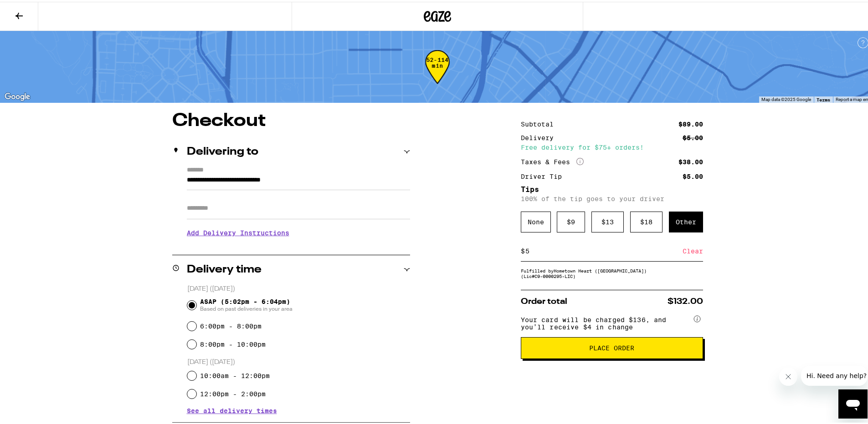 This screenshot has width=868, height=424. Describe the element at coordinates (570, 220) in the screenshot. I see `div: $ 9` at that location.